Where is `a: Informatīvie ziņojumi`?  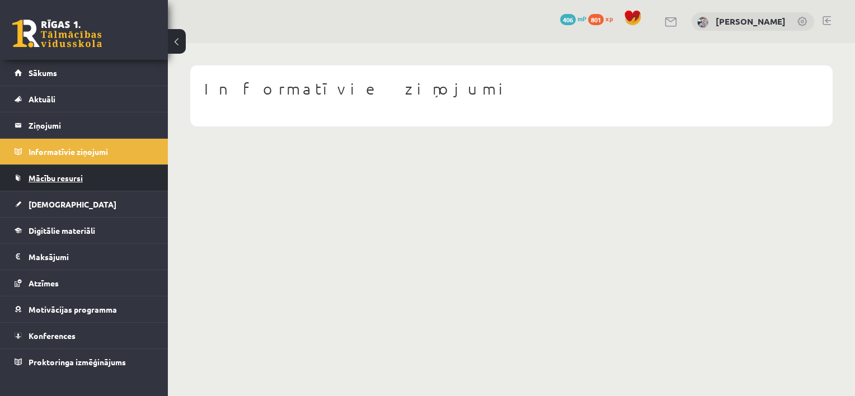 a: Informatīvie ziņojumi is located at coordinates (84, 152).